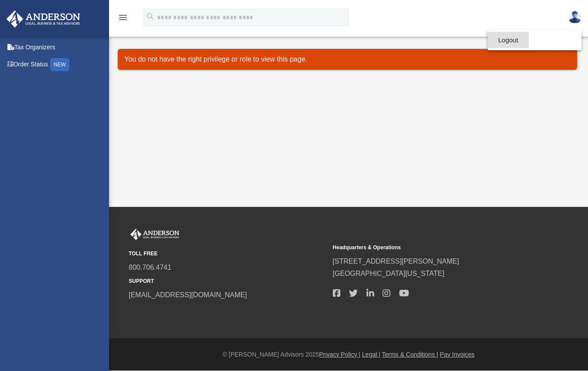  Describe the element at coordinates (340, 354) in the screenshot. I see `a: Privacy Policy |` at that location.